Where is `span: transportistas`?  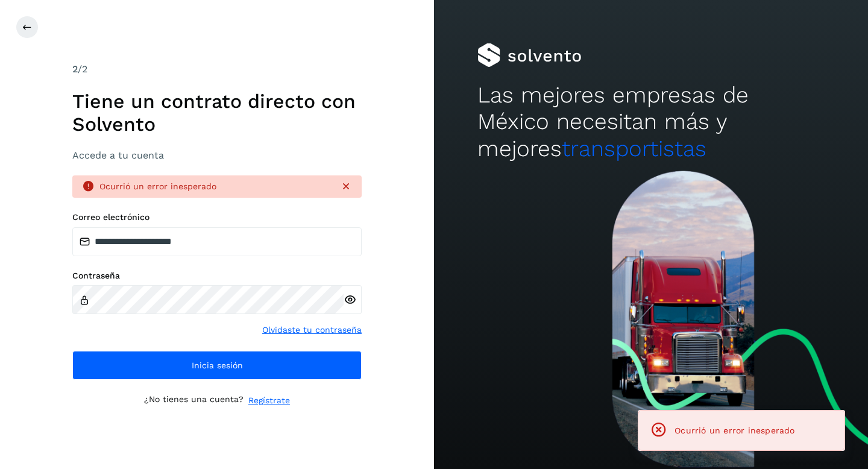
span: transportistas is located at coordinates (634, 149).